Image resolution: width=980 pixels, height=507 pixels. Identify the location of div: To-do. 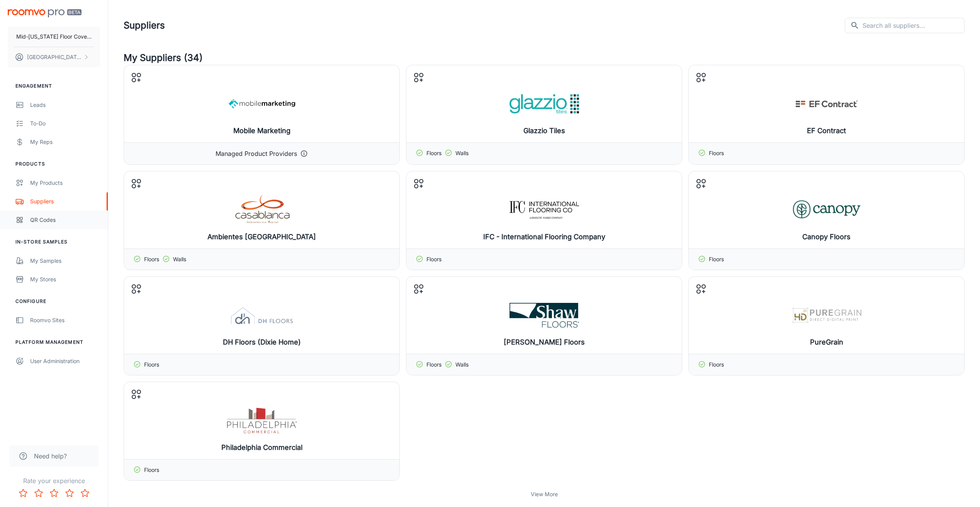
(65, 124).